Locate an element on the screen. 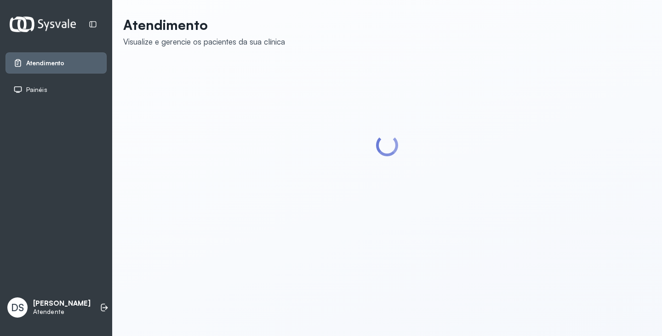  span: Atendimento is located at coordinates (45, 63).